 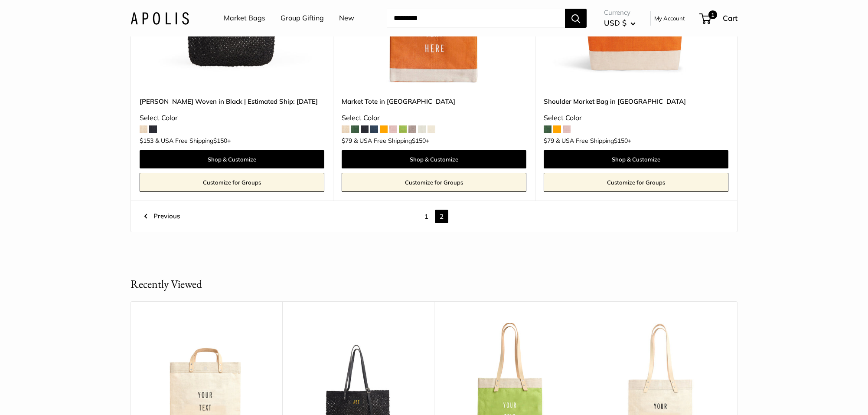 What do you see at coordinates (669, 18) in the screenshot?
I see `a: My Account` at bounding box center [669, 18].